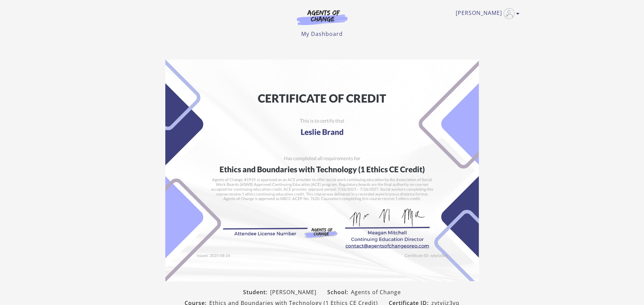 This screenshot has width=644, height=305. Describe the element at coordinates (257, 292) in the screenshot. I see `span: Student:` at that location.